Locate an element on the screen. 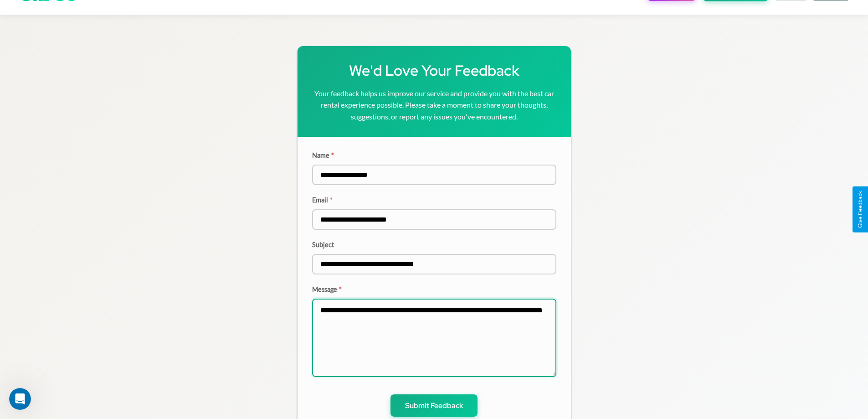 This screenshot has width=868, height=419. label: Email is located at coordinates (434, 199).